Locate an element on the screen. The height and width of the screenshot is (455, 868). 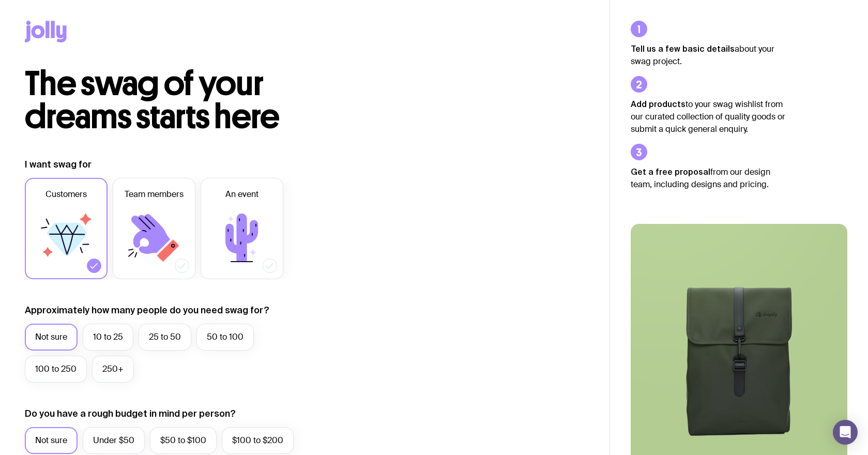
label: Do you have a rough budget in mind per person? is located at coordinates (131, 414).